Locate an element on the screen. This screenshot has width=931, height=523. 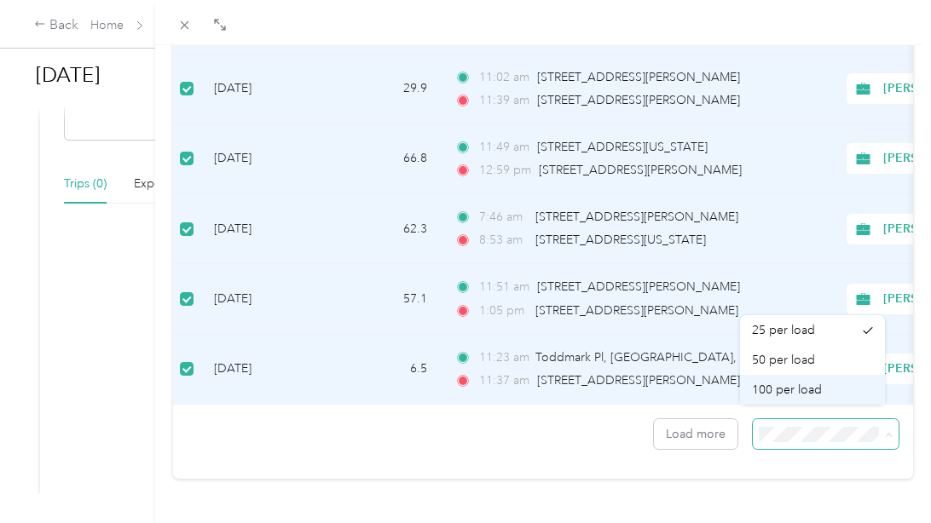
span: 1:05 pm is located at coordinates (503, 311).